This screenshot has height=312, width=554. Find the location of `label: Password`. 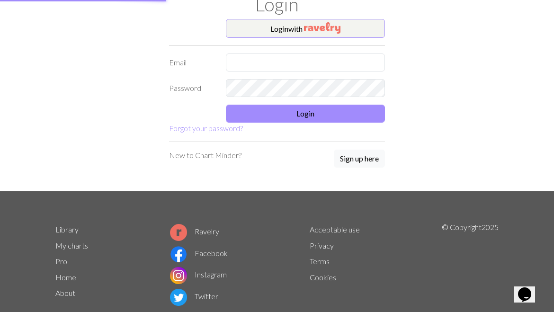

label: Password is located at coordinates (192, 88).